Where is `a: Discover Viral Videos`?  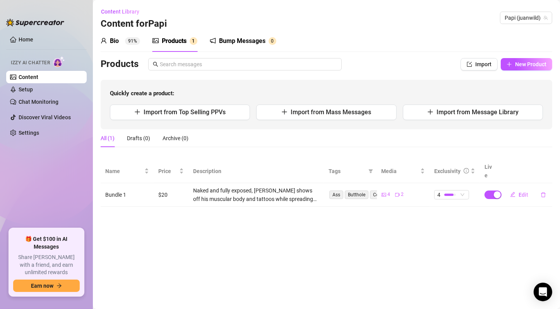
a: Discover Viral Videos is located at coordinates (44, 117).